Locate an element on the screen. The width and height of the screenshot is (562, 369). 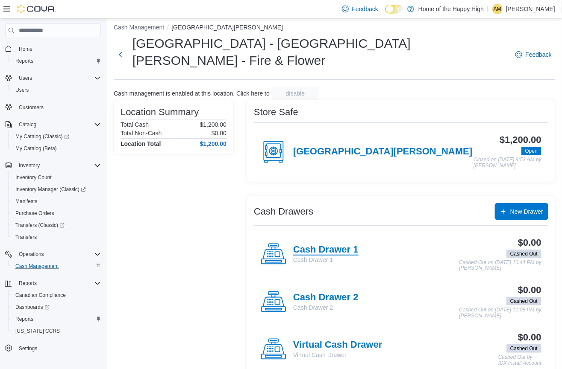
a: Reports is located at coordinates (24, 61).